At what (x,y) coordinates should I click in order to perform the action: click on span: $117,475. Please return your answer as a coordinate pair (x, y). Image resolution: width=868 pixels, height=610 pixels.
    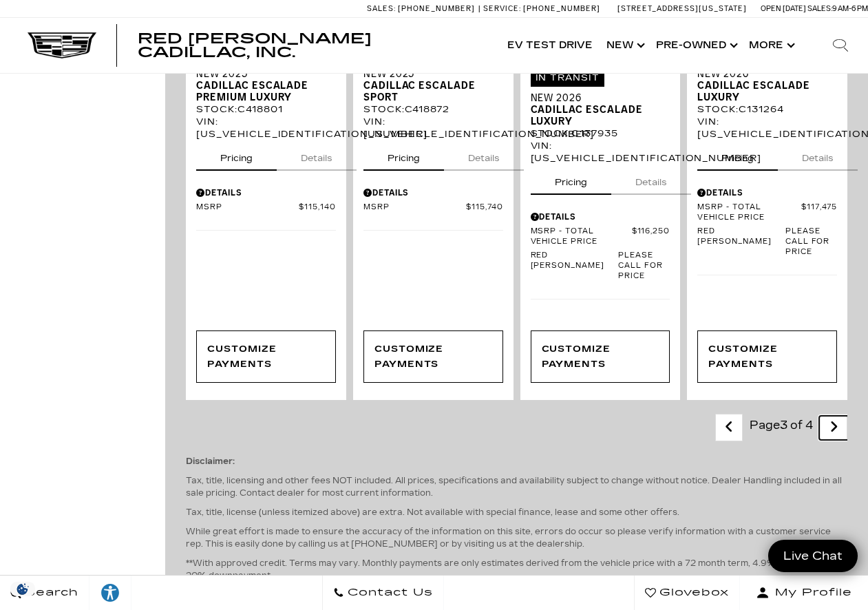
    Looking at the image, I should click on (819, 213).